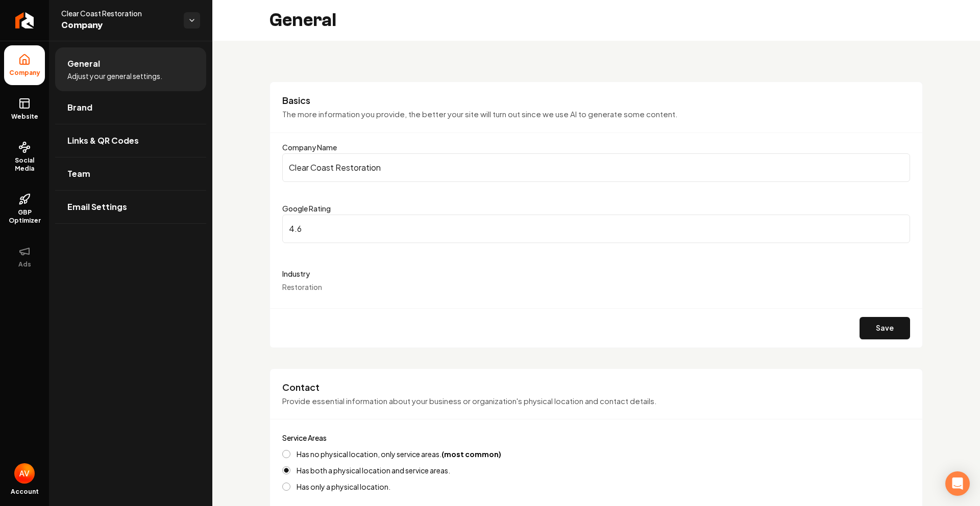 The width and height of the screenshot is (980, 506). Describe the element at coordinates (398, 454) in the screenshot. I see `label: Has no physical location, only service areas.` at that location.